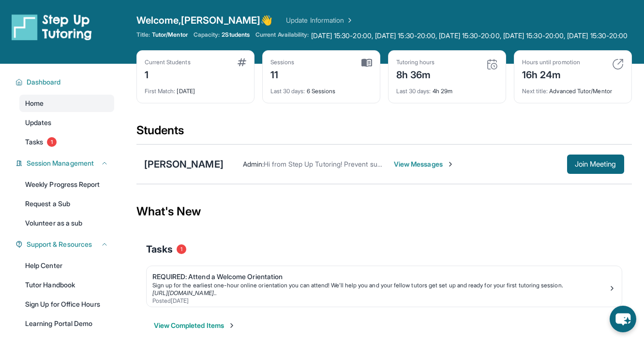 The width and height of the screenshot is (644, 340). I want to click on a: Volunteer as a sub, so click(67, 223).